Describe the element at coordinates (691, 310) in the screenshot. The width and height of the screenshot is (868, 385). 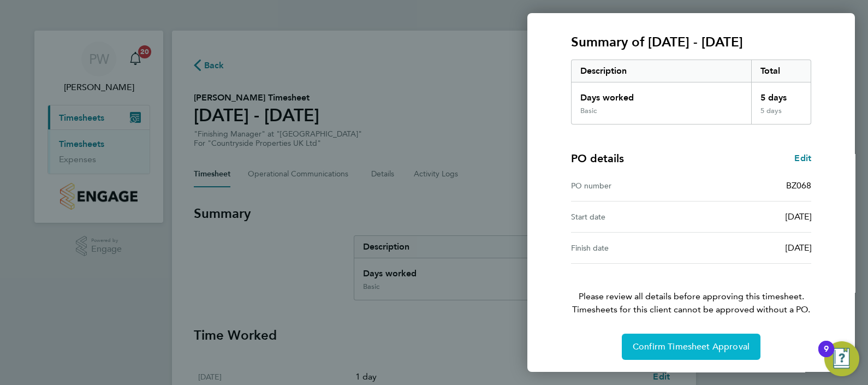
I see `span: Timesheets for this client cannot be approved without a PO.` at that location.